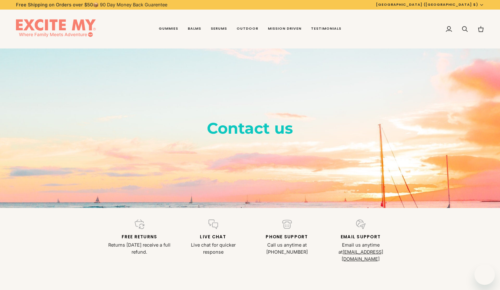 This screenshot has width=500, height=290. Describe the element at coordinates (213, 249) in the screenshot. I see `p: Live chat for quicker response` at that location.